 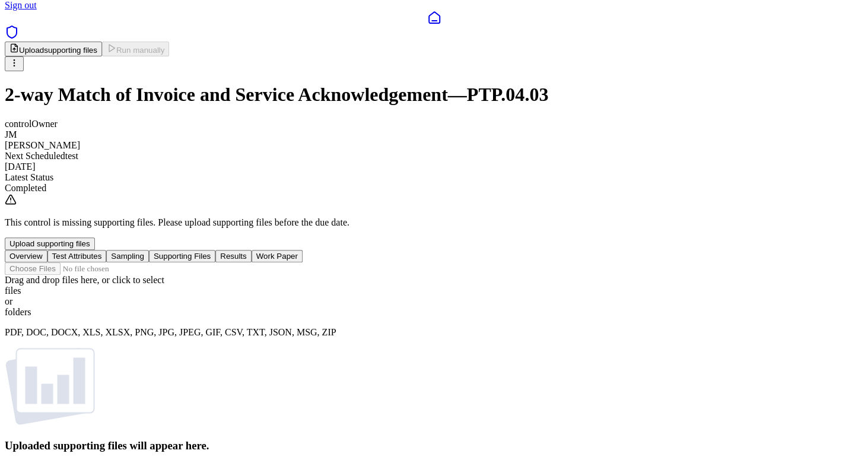 I want to click on button: Supporting Files, so click(x=182, y=255).